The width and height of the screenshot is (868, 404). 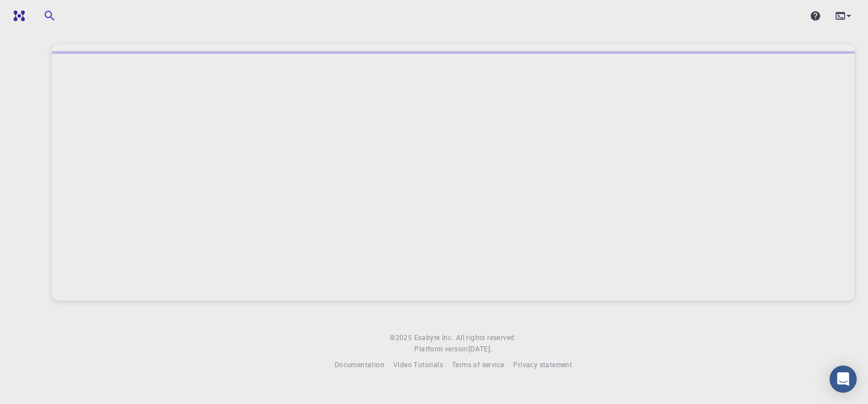 What do you see at coordinates (359, 364) in the screenshot?
I see `span: Documentation` at bounding box center [359, 364].